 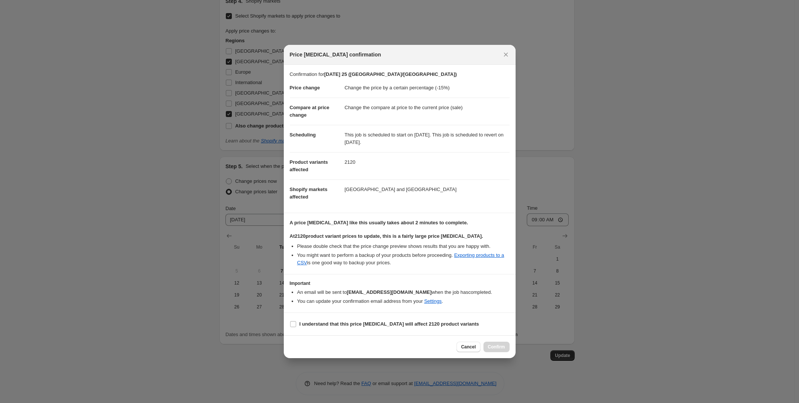 I want to click on span: Cancel, so click(x=468, y=347).